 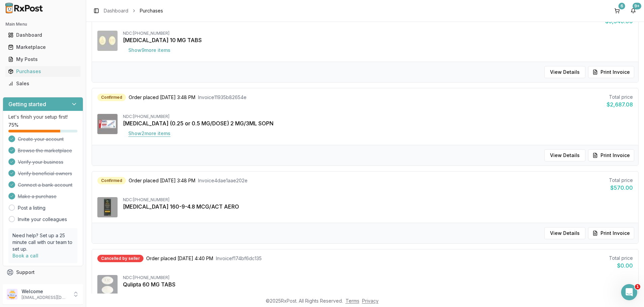 I want to click on button: Dashboard, so click(x=43, y=35).